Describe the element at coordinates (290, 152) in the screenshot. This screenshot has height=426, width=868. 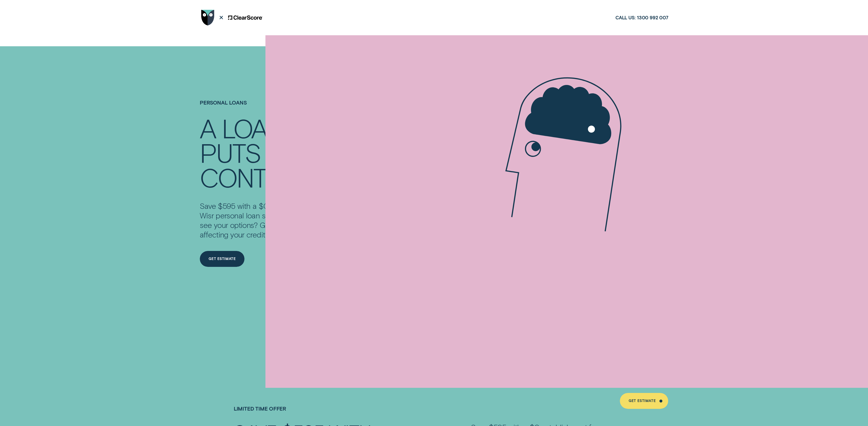
I see `div: YOU` at that location.